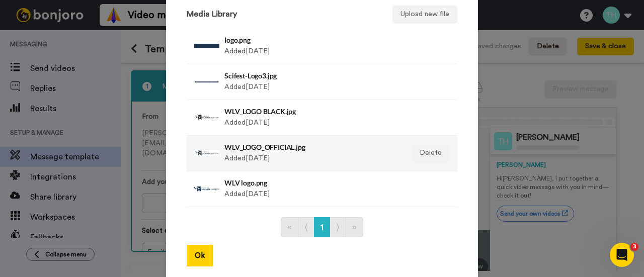 This screenshot has width=644, height=277. I want to click on h4: logo.png, so click(311, 40).